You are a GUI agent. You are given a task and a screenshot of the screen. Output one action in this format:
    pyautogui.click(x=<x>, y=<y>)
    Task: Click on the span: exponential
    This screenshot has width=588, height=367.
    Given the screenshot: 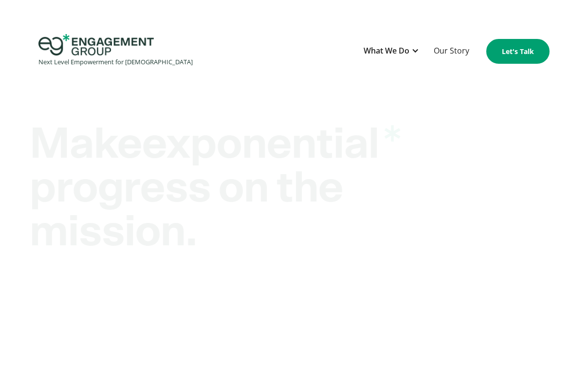 What is the action you would take?
    pyautogui.click(x=270, y=145)
    